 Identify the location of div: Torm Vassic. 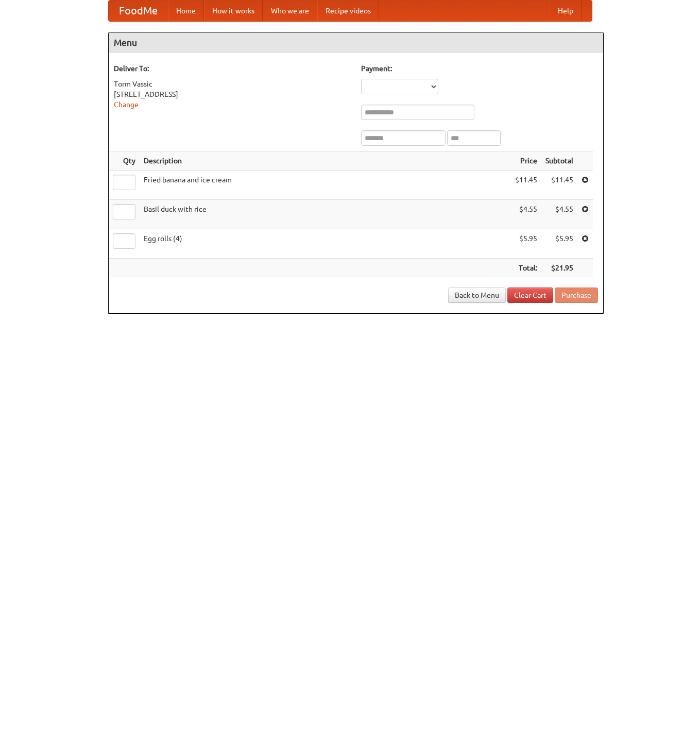
(232, 84).